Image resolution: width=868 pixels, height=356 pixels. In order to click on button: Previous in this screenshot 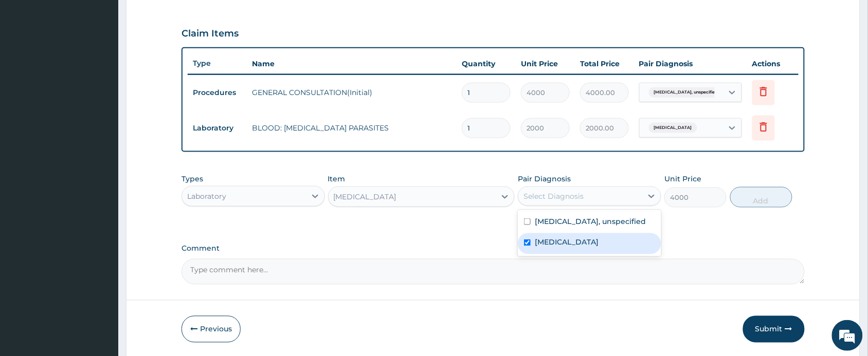, I will do `click(211, 329)`.